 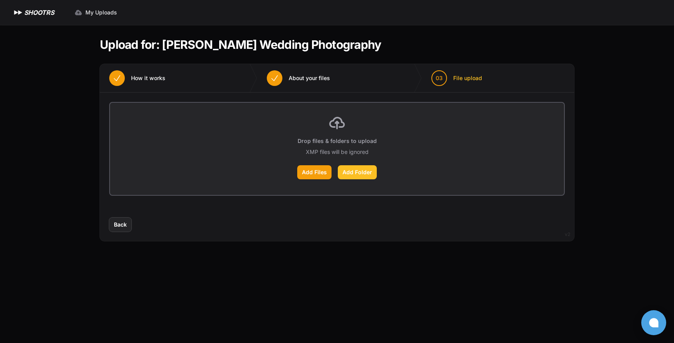 I want to click on button: Open chat window, so click(x=654, y=322).